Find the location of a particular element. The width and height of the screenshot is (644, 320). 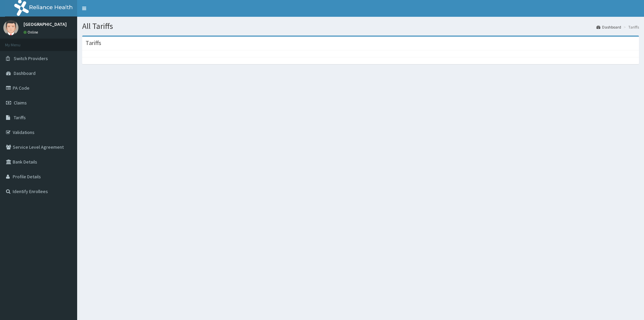

h3: Tariffs is located at coordinates (93, 43).